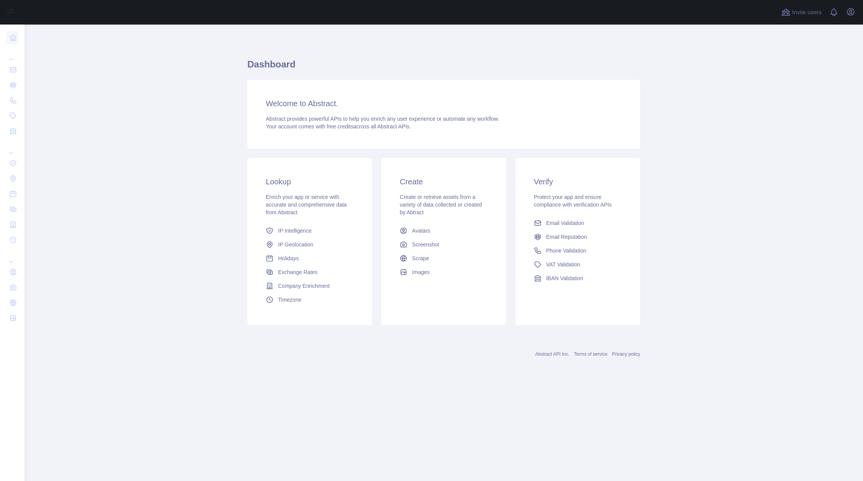 The height and width of the screenshot is (481, 863). Describe the element at coordinates (298, 272) in the screenshot. I see `span: Exchange Rates` at that location.